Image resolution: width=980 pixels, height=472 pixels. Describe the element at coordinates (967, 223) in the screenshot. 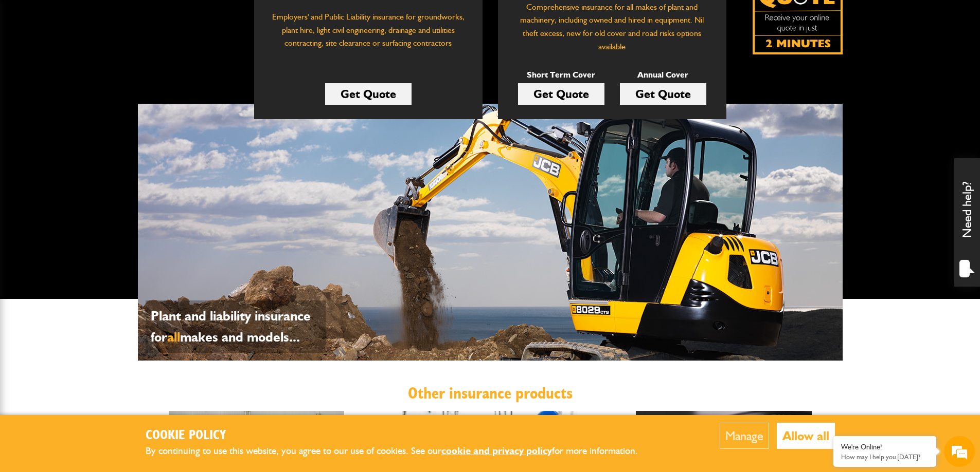

I see `div: Need help?` at that location.